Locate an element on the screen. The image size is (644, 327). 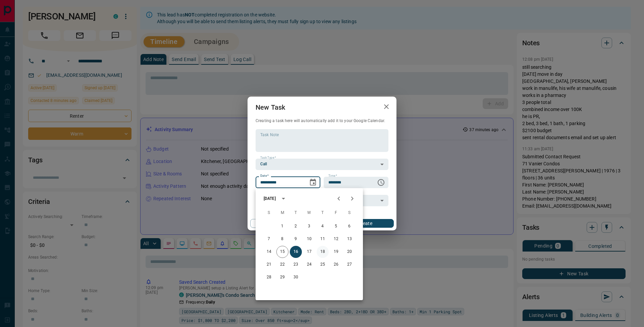
button: Create is located at coordinates (365, 223).